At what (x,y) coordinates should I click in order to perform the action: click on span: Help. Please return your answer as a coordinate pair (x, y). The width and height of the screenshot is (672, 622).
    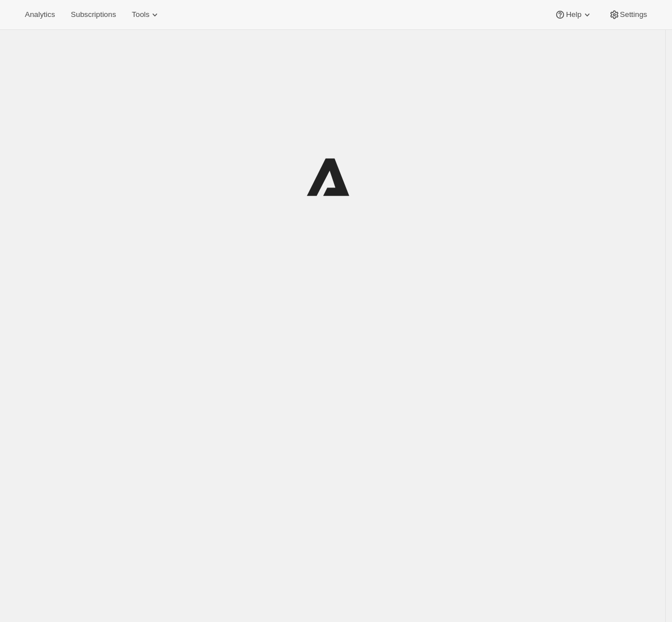
    Looking at the image, I should click on (572, 15).